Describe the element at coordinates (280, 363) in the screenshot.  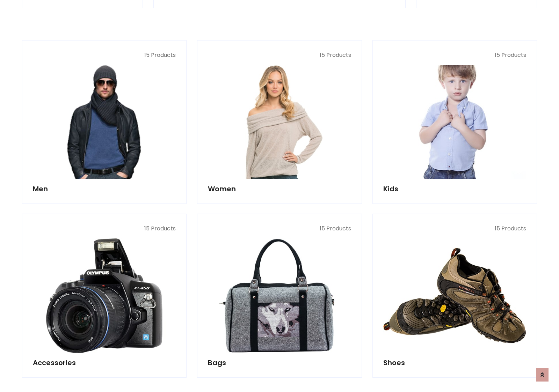
I see `h5: Bags` at that location.